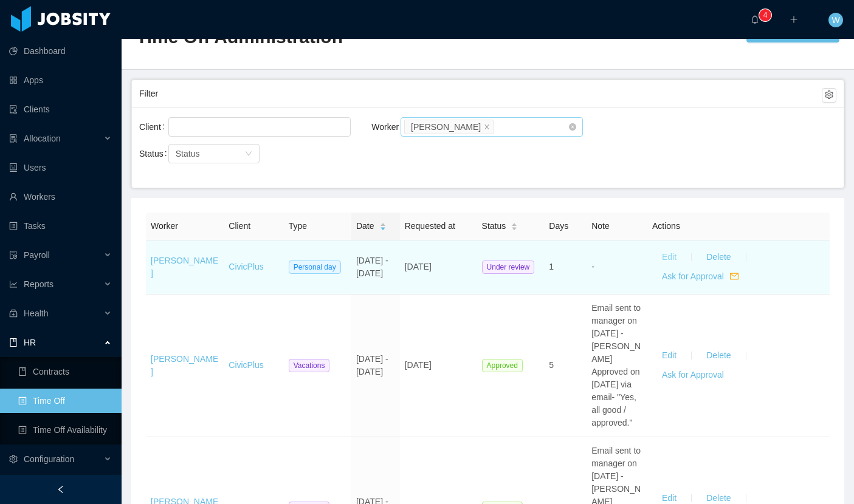 Image resolution: width=854 pixels, height=504 pixels. I want to click on span: Vacations, so click(309, 366).